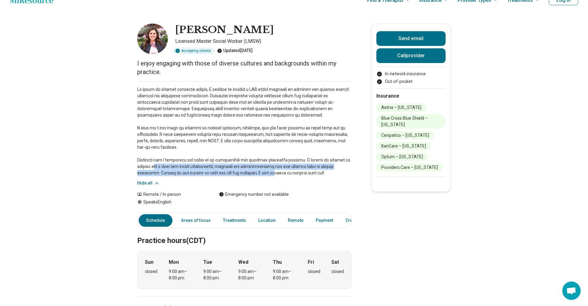 Image resolution: width=588 pixels, height=306 pixels. Describe the element at coordinates (208, 262) in the screenshot. I see `strong: Tue` at that location.